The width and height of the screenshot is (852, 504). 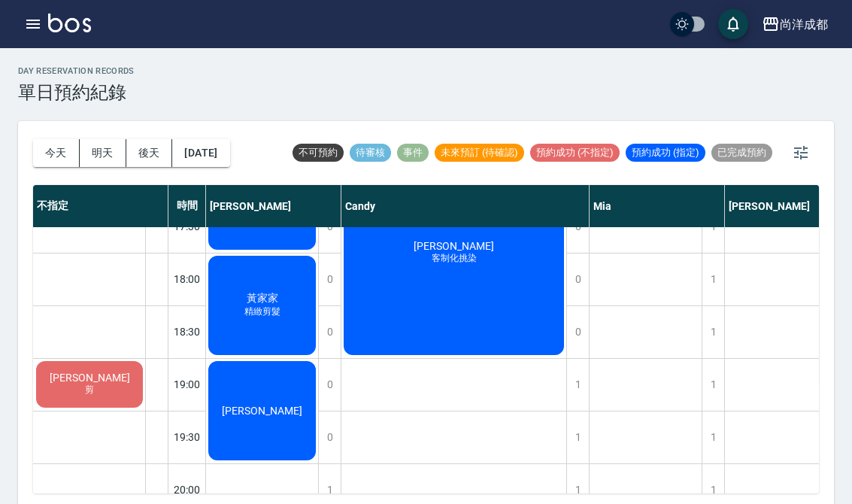 What do you see at coordinates (69, 23) in the screenshot?
I see `img: Logo` at bounding box center [69, 23].